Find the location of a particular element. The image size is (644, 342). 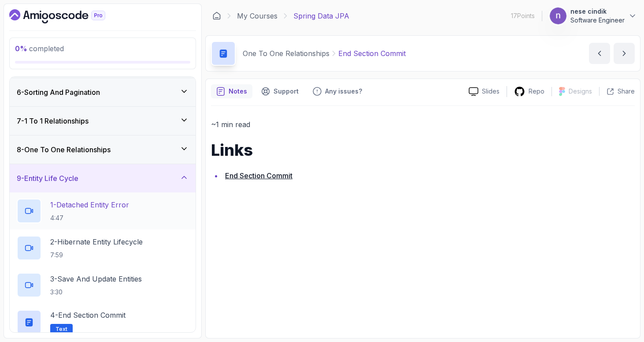

img: user profile image is located at coordinates (558, 15).